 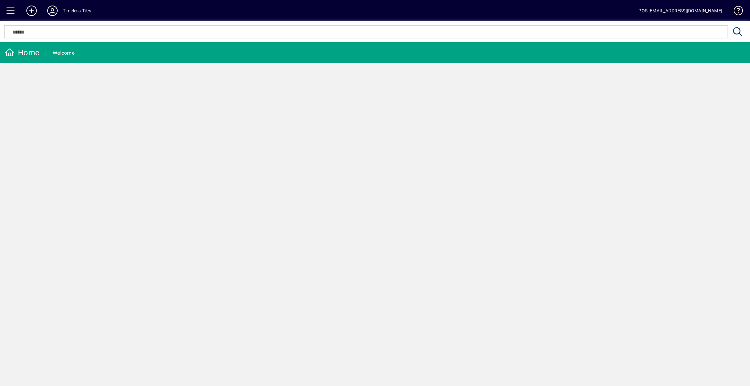 I want to click on button: Profile, so click(x=52, y=11).